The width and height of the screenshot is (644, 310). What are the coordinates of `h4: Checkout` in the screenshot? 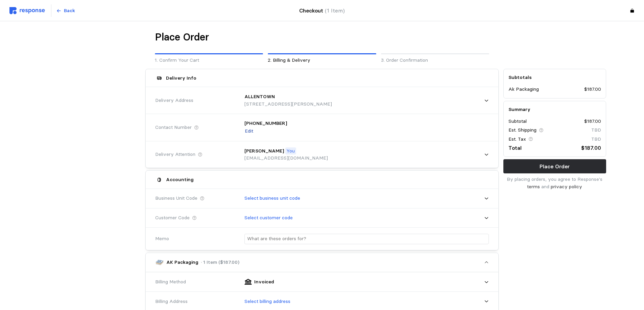 It's located at (322, 10).